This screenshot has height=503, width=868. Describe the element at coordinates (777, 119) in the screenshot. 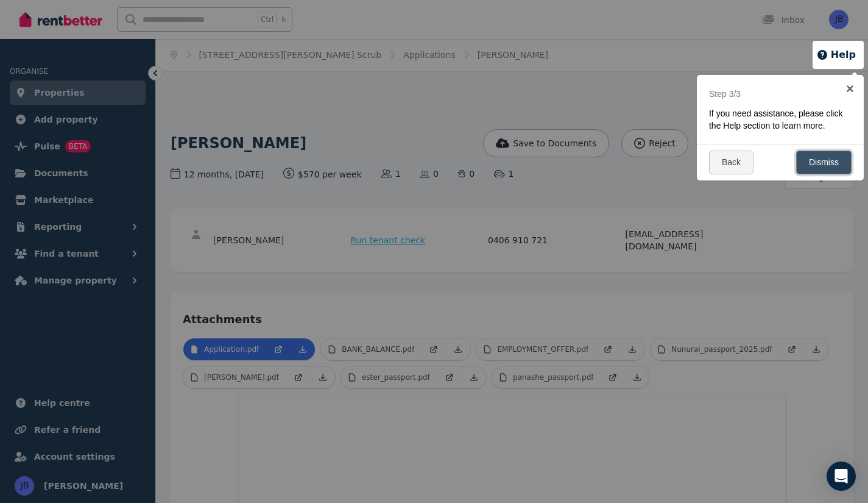

I see `p: If you need assistance, please click the Help section to learn more.` at that location.